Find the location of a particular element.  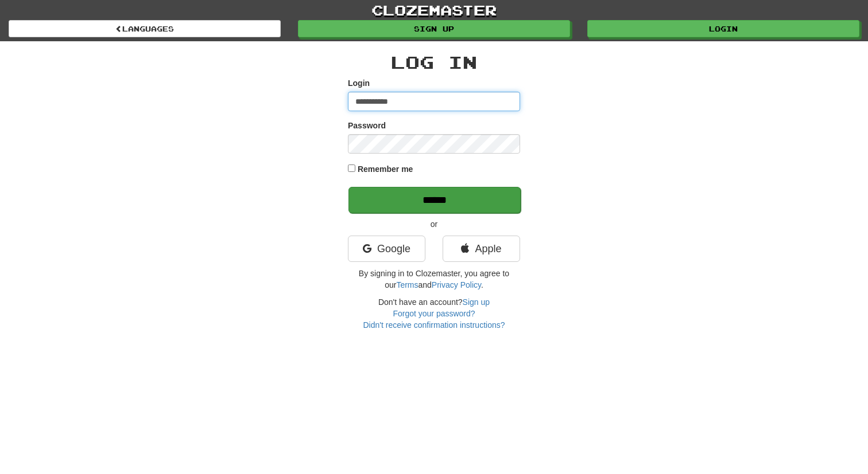

p: or is located at coordinates (434, 224).